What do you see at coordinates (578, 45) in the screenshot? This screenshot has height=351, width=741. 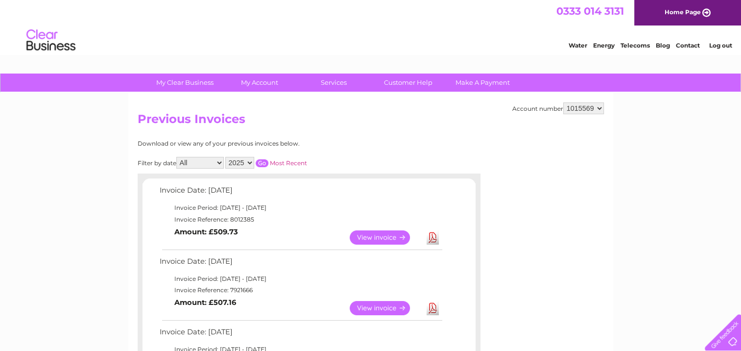 I see `a: Water` at bounding box center [578, 45].